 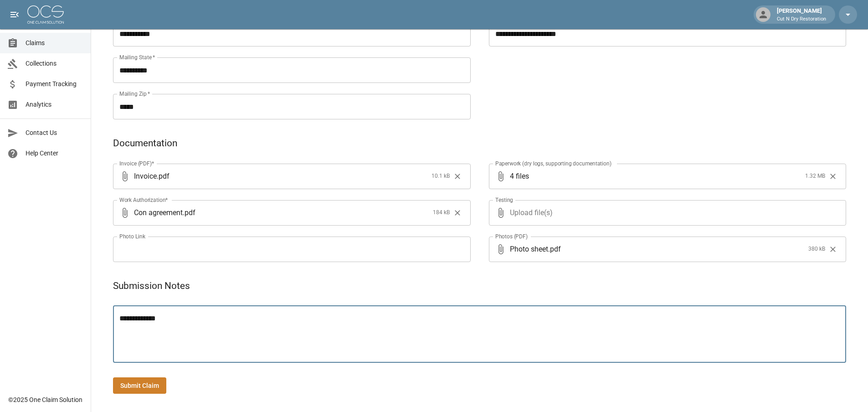 I want to click on label: Paperwork (dry logs, supporting documentation), so click(x=554, y=163).